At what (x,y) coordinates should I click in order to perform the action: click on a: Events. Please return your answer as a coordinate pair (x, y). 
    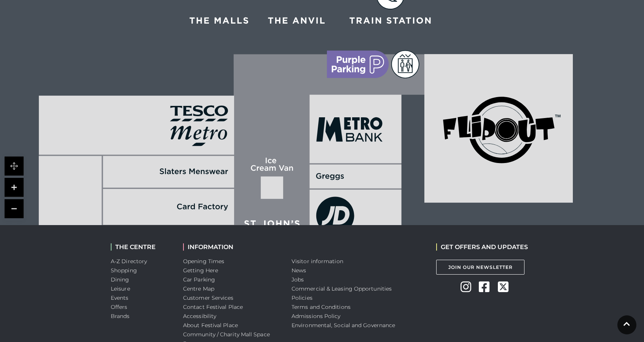
    Looking at the image, I should click on (120, 298).